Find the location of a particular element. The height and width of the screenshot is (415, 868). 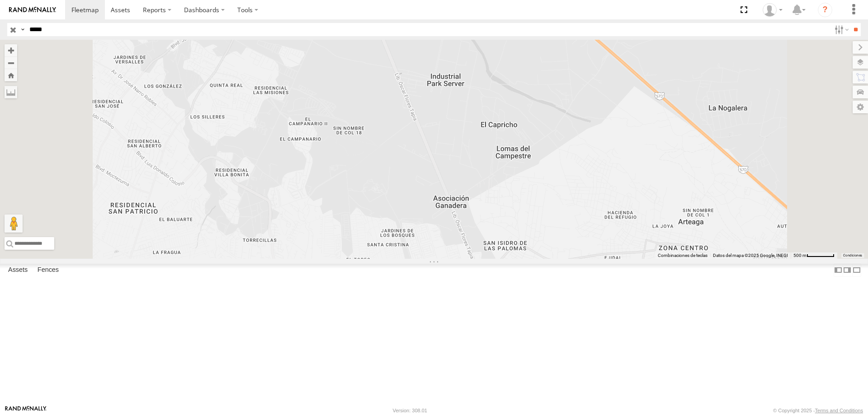

div: Juan Lopez is located at coordinates (772, 10).